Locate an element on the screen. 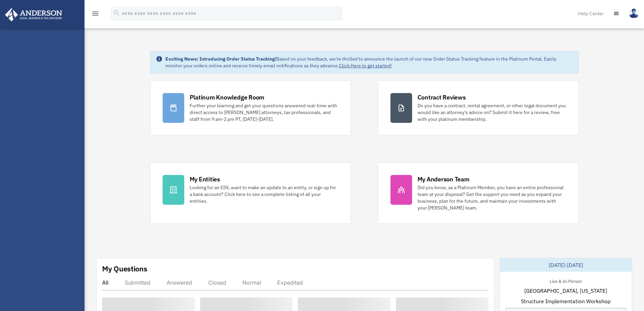  div: Do you have a contract, rental agreement, or other legal document you would like an attorney's ad... is located at coordinates (492, 113).